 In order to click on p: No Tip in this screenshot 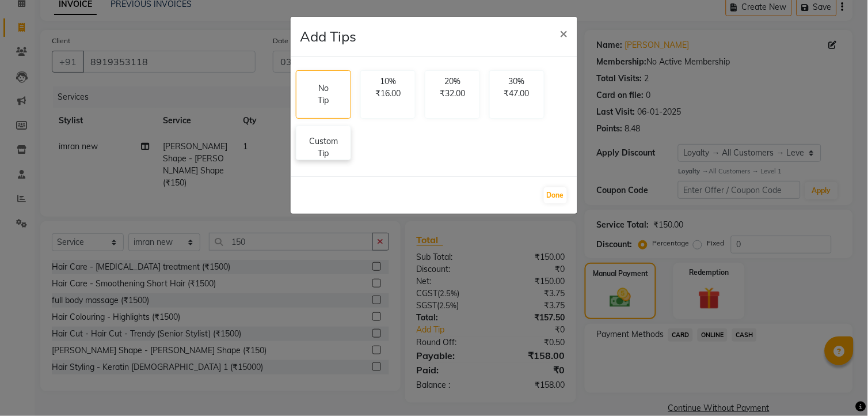, I will do `click(323, 94)`.